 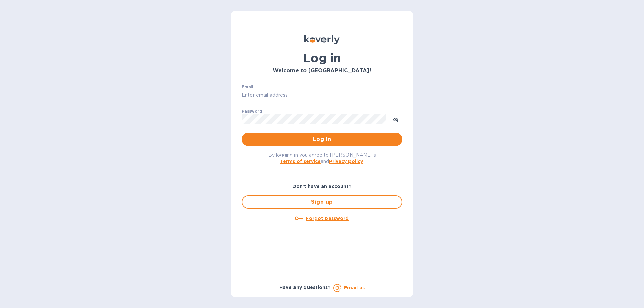 I want to click on b: Have any questions?, so click(x=304, y=287).